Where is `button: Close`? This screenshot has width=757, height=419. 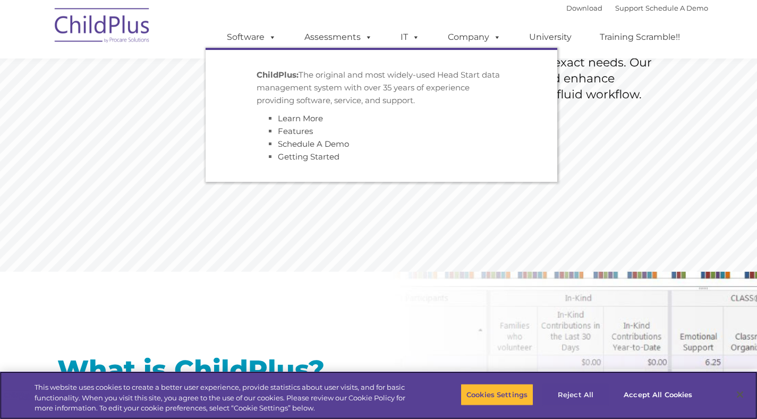 button: Close is located at coordinates (740, 394).